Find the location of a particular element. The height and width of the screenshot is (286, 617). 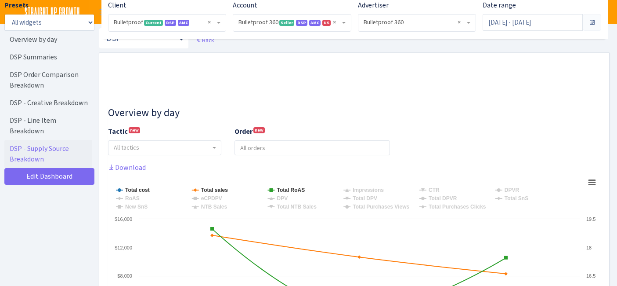

text: 16.5 is located at coordinates (591, 275).